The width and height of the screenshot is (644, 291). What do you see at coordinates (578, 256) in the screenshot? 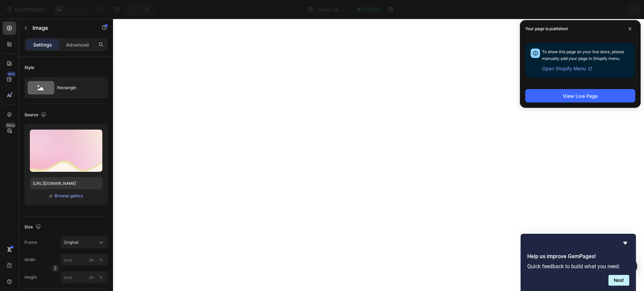
I see `h2: Help us improve GemPages!` at bounding box center [578, 256].